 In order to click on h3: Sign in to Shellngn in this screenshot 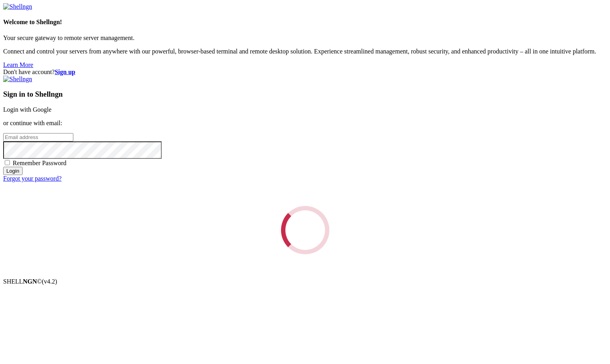, I will do `click(305, 94)`.